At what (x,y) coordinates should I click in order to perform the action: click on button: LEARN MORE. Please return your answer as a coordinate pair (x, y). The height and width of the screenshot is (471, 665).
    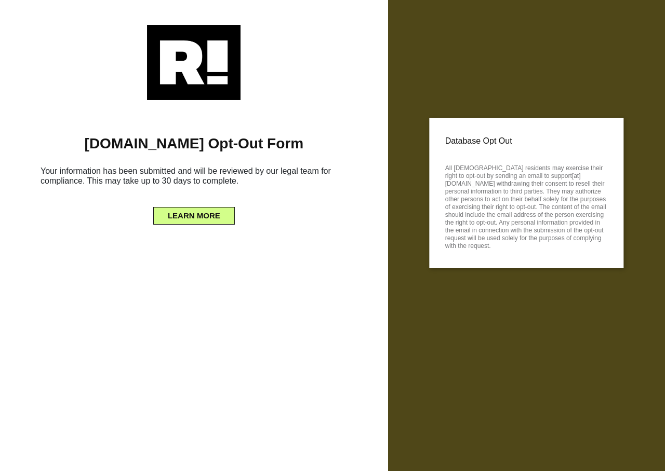
    Looking at the image, I should click on (194, 216).